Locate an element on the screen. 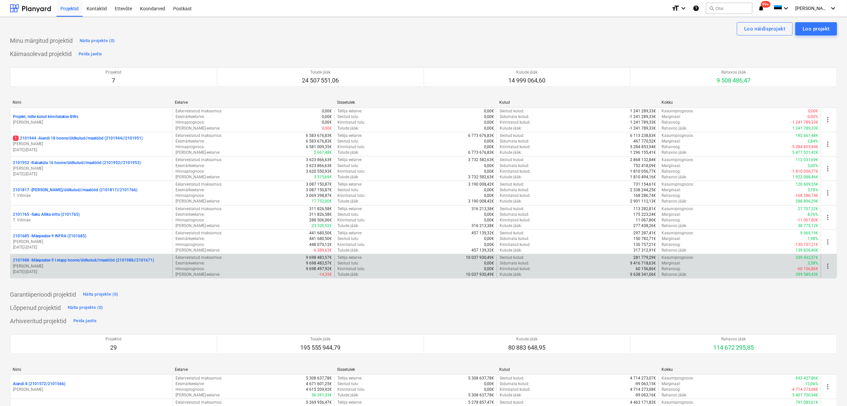 The image size is (847, 406). div: Sissetulek is located at coordinates (415, 102).